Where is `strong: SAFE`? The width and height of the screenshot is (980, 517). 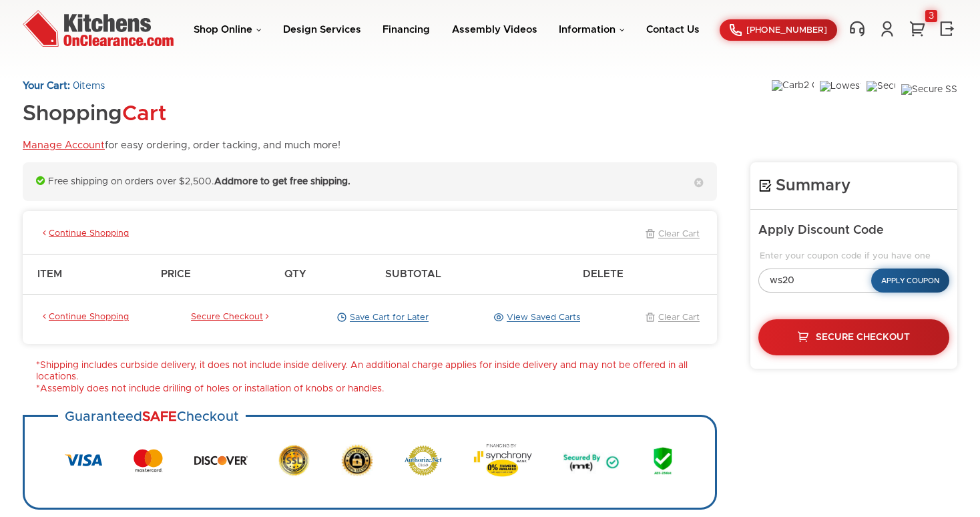 strong: SAFE is located at coordinates (160, 417).